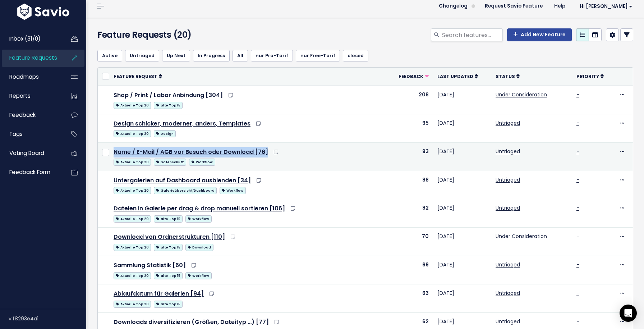 This screenshot has height=329, width=644. What do you see at coordinates (136, 76) in the screenshot?
I see `span: Feature Request` at bounding box center [136, 76].